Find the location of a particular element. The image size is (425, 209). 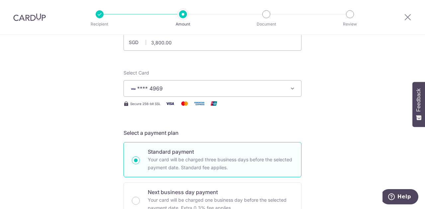

p: Amount is located at coordinates (183, 24).